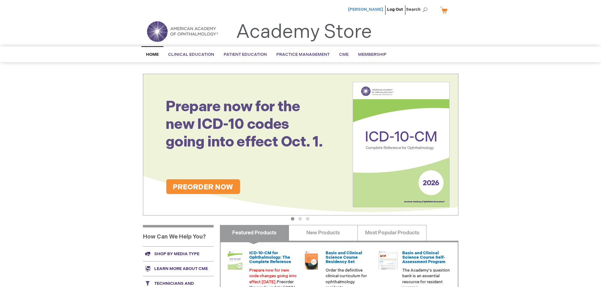 This screenshot has height=287, width=601. I want to click on span: CME, so click(344, 55).